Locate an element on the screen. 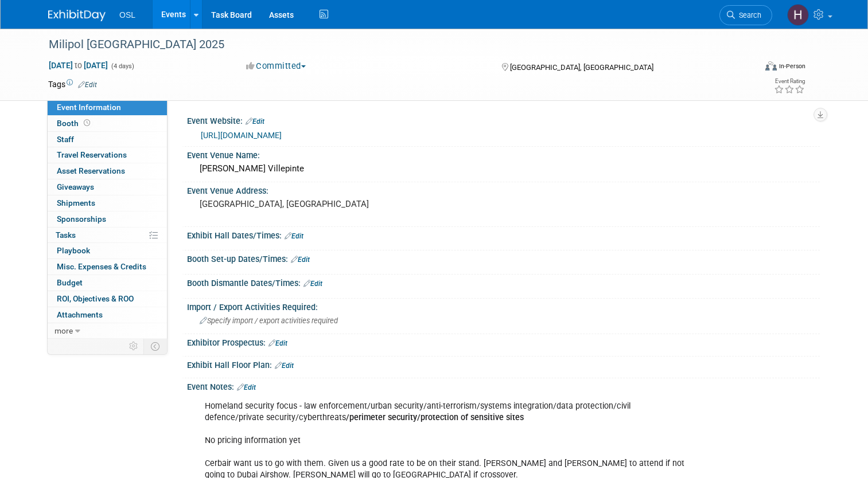 The width and height of the screenshot is (868, 478). span: Sponsorships is located at coordinates (82, 219).